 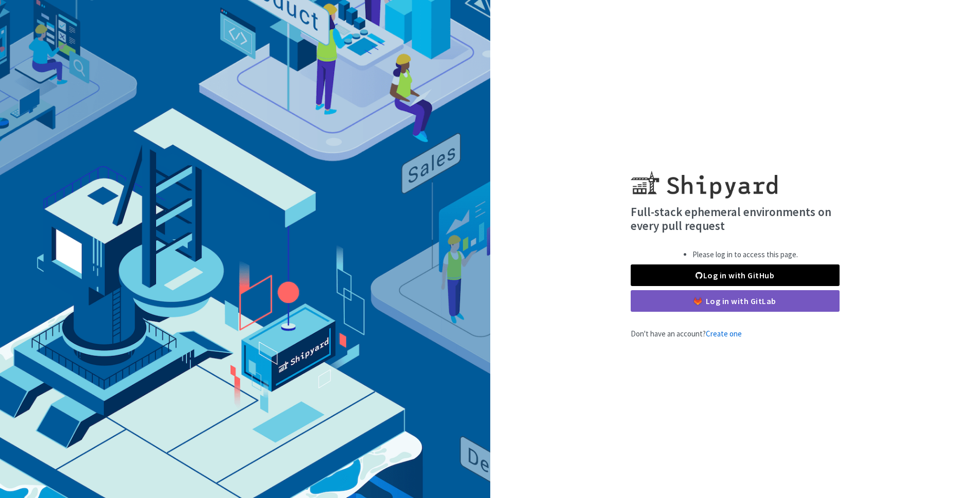 I want to click on a: Create one, so click(x=724, y=333).